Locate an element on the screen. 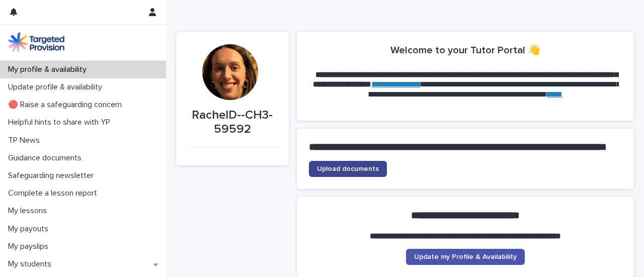 This screenshot has height=277, width=644. span: Update my Profile & Availability is located at coordinates (465, 257).